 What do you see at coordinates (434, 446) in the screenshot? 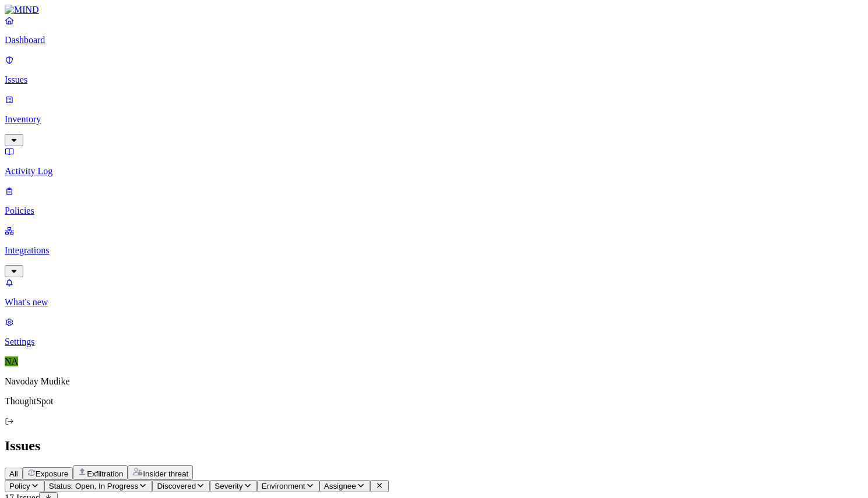
I see `h2: Issues` at bounding box center [434, 446].